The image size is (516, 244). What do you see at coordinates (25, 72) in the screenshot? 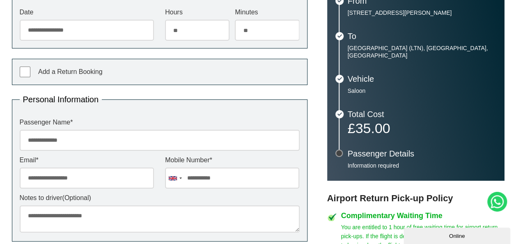
I see `input: Add a Return Booking` at bounding box center [25, 72].